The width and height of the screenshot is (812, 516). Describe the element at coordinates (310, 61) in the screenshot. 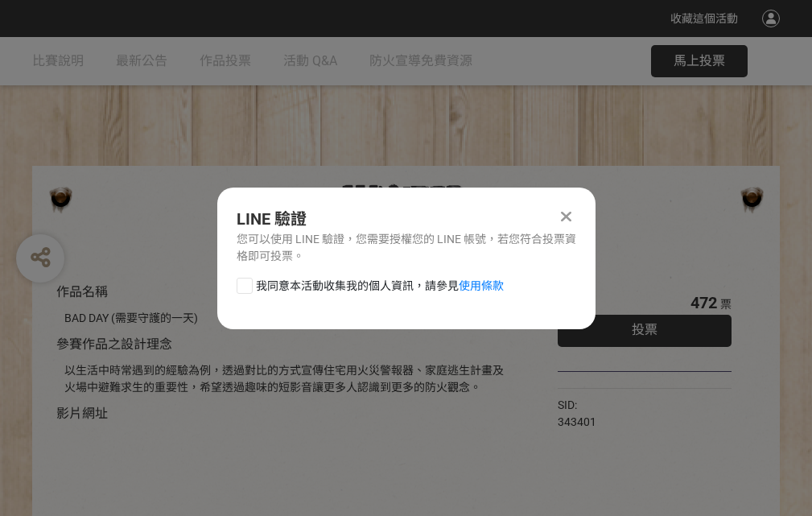

I see `span: 活動 Q&A` at that location.